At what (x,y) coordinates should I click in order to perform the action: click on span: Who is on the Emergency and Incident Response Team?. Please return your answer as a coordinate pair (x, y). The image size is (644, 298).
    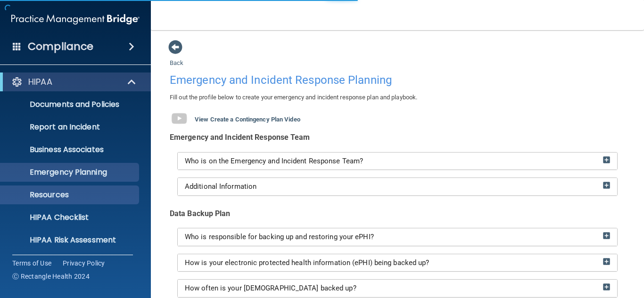
    Looking at the image, I should click on (274, 161).